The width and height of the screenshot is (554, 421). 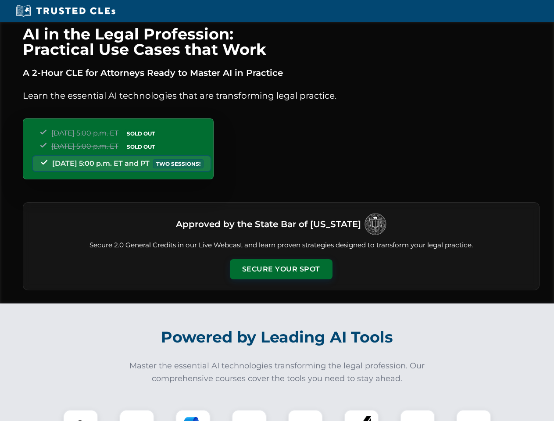 I want to click on p: Master the essential AI technologies transforming the legal profession. Our comprehensive courses..., so click(x=277, y=372).